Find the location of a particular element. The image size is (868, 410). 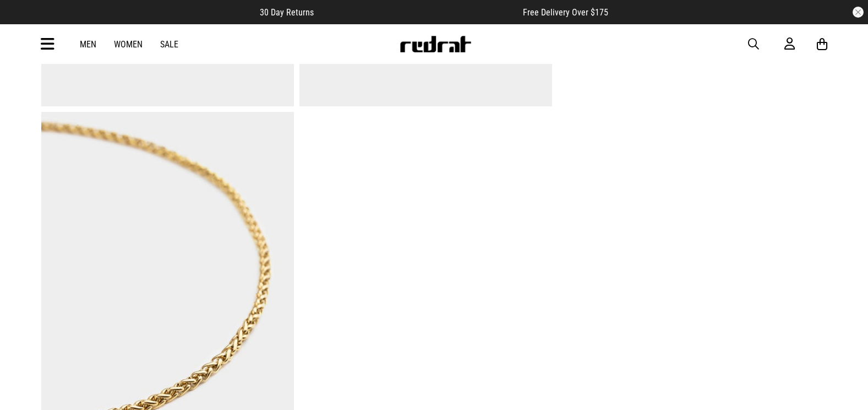

span: 30 Day Returns is located at coordinates (287, 12).